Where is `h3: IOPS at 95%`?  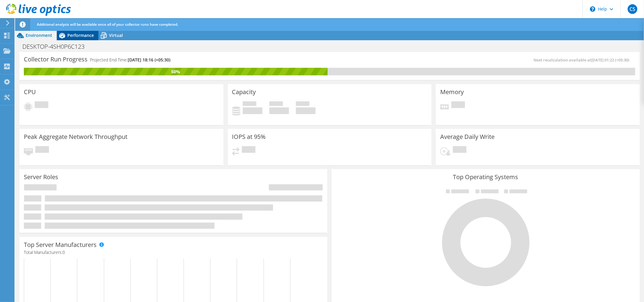 h3: IOPS at 95% is located at coordinates (249, 137).